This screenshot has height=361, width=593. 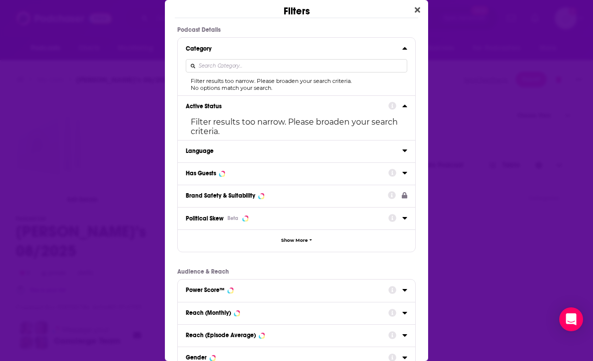 What do you see at coordinates (291, 151) in the screenshot?
I see `div: Language` at bounding box center [291, 151].